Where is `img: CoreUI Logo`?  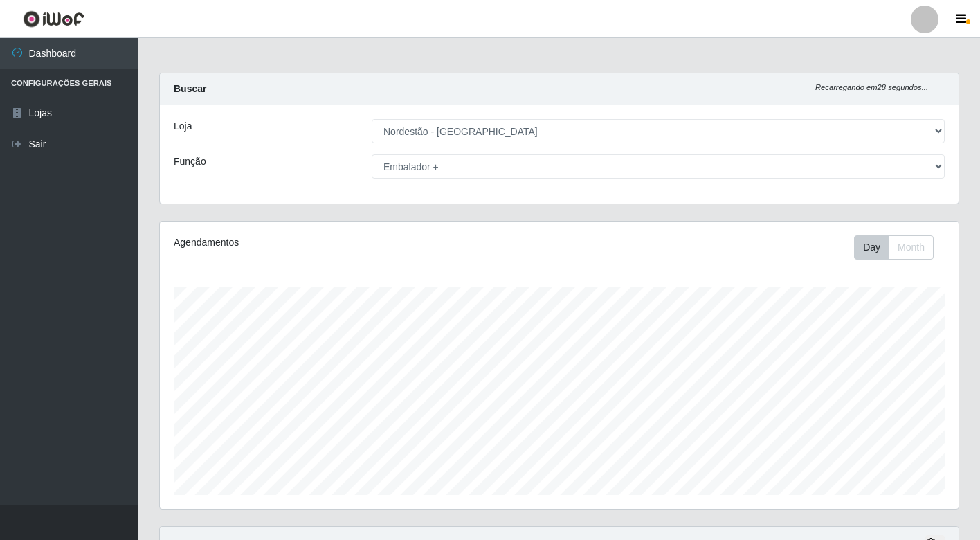
img: CoreUI Logo is located at coordinates (53, 19).